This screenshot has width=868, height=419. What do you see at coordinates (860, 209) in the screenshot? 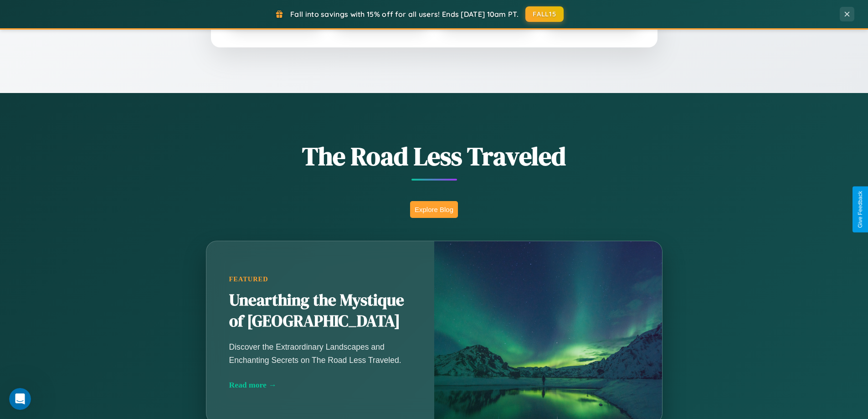
I see `div: Give Feedback` at bounding box center [860, 209].